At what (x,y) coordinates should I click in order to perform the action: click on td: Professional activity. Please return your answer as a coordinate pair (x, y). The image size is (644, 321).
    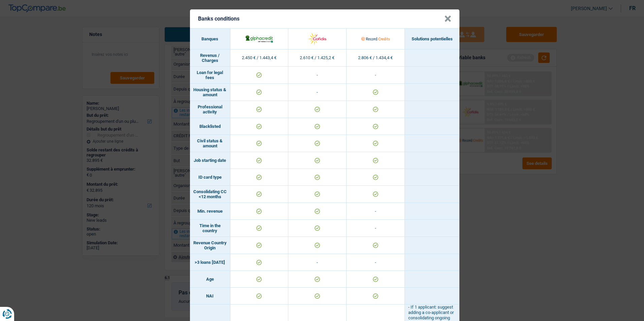
    Looking at the image, I should click on (210, 109).